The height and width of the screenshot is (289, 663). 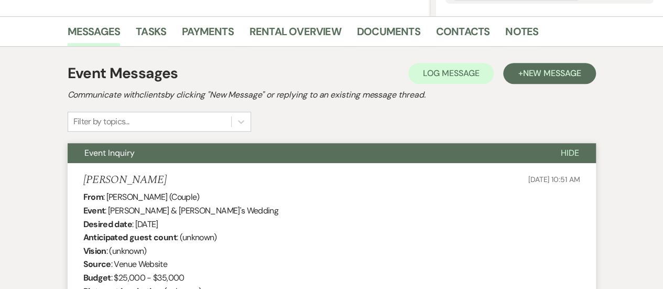 What do you see at coordinates (549, 73) in the screenshot?
I see `button: +New Message` at bounding box center [549, 73].